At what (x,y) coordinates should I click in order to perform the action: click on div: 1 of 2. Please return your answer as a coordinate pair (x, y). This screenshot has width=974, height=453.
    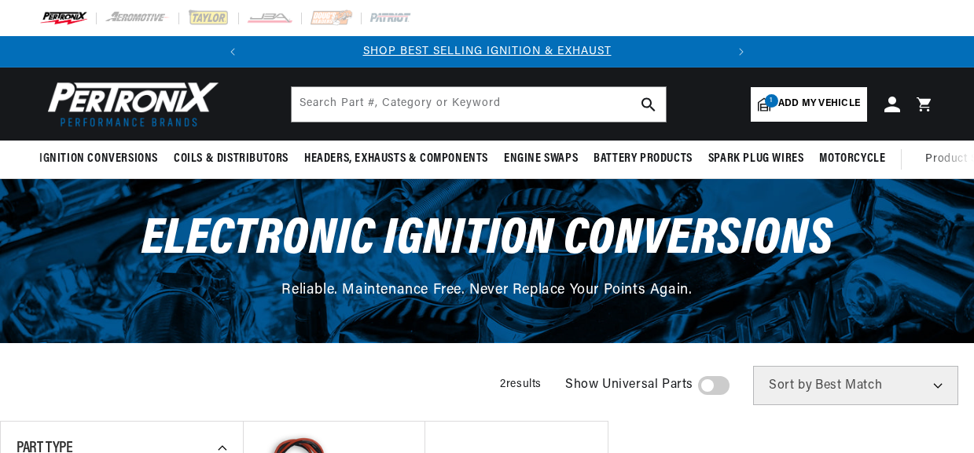
    Looking at the image, I should click on (486, 52).